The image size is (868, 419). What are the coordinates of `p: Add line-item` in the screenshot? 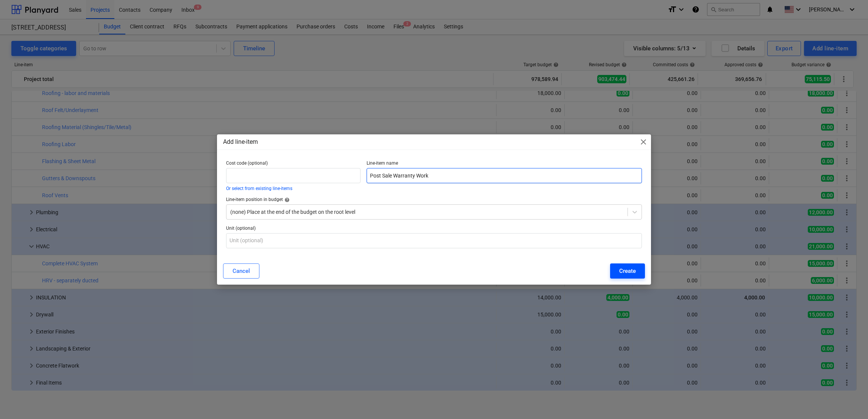 It's located at (241, 142).